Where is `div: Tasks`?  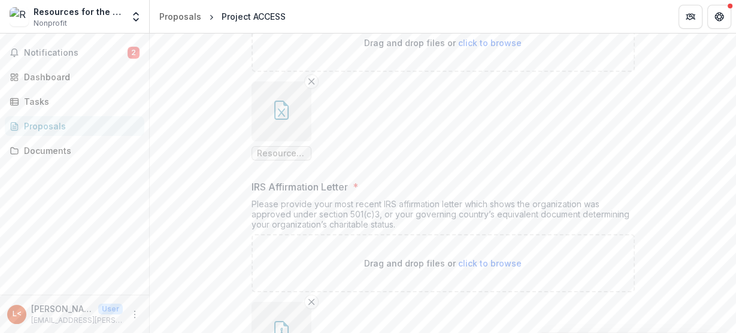
div: Tasks is located at coordinates (79, 101).